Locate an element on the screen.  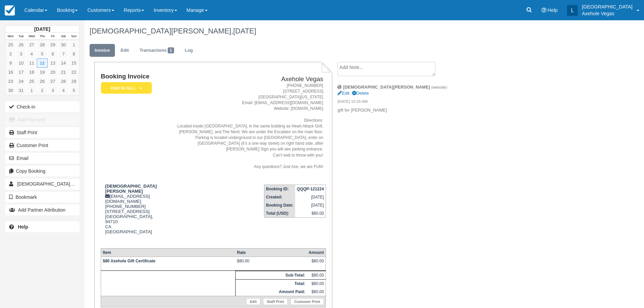
h2: Axehole Vegas is located at coordinates (245, 79).